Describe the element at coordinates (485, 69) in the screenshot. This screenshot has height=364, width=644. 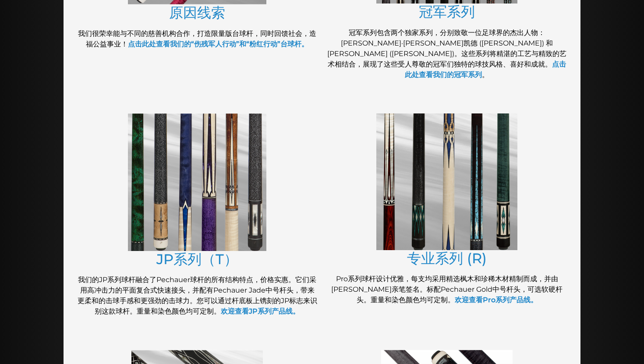
I see `font: 点击此处查看我们的冠军系列` at that location.